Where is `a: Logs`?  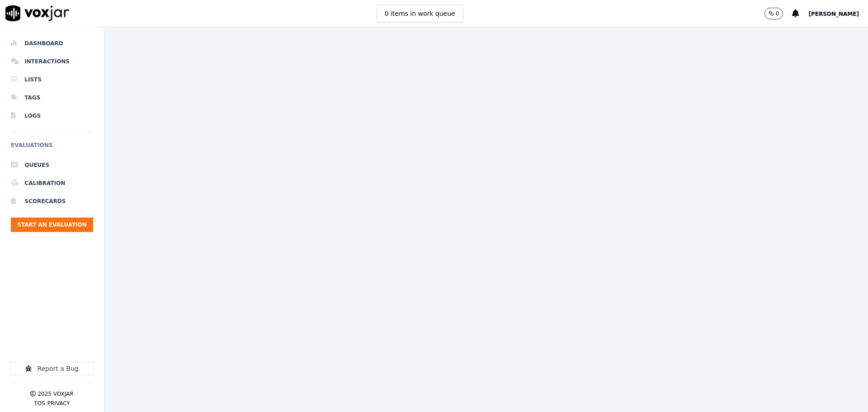 a: Logs is located at coordinates (52, 116).